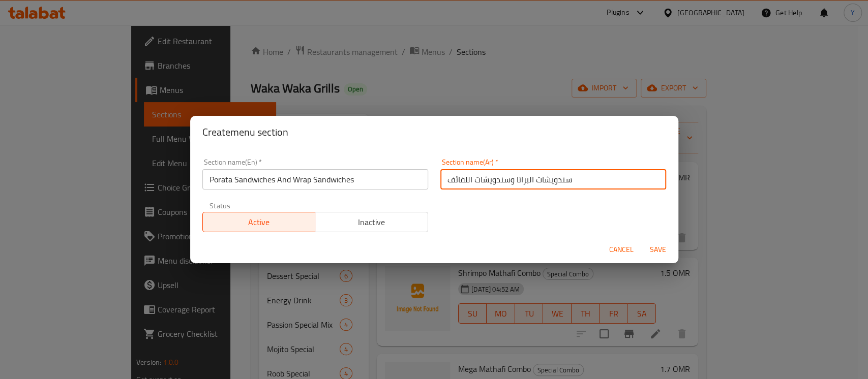 The width and height of the screenshot is (868, 379). I want to click on span: Save, so click(658, 250).